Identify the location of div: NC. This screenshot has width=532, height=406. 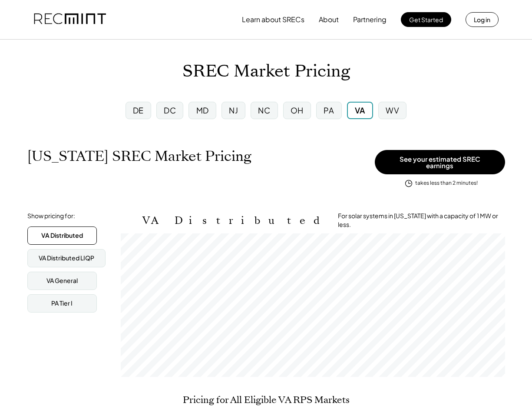
(264, 110).